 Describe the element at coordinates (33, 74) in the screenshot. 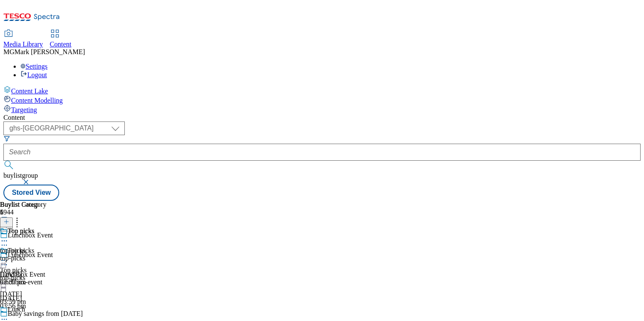

I see `a: Logout` at that location.